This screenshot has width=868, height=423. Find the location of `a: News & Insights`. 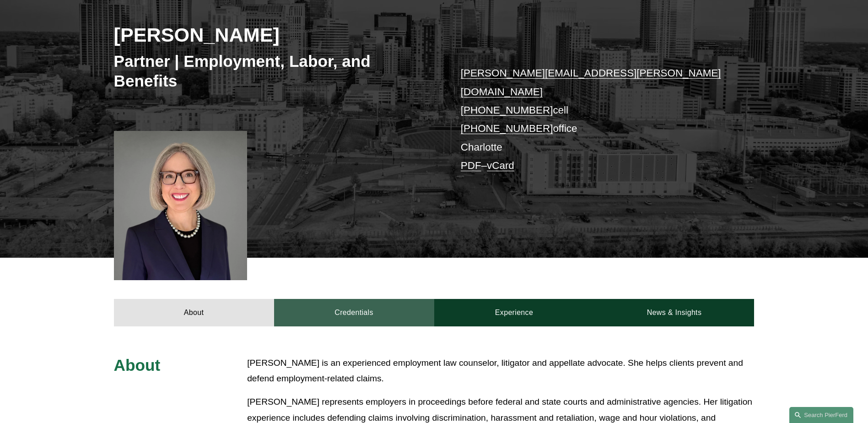

a: News & Insights is located at coordinates (674, 313).